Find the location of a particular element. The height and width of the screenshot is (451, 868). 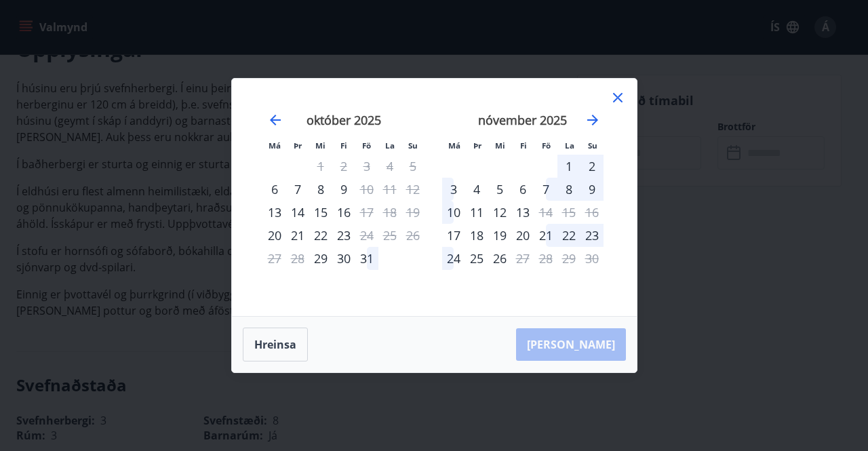

td: Not available. laugardagur, 4. október 2025 is located at coordinates (390, 166).